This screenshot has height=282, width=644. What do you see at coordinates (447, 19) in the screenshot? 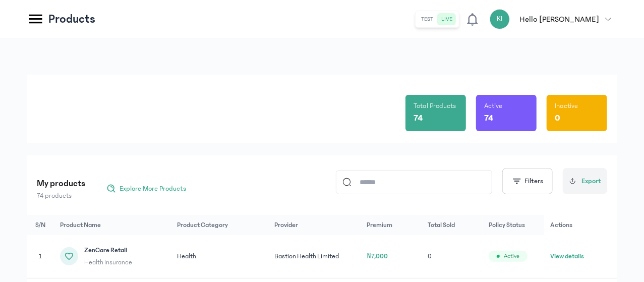
I see `button: live` at bounding box center [447, 19].